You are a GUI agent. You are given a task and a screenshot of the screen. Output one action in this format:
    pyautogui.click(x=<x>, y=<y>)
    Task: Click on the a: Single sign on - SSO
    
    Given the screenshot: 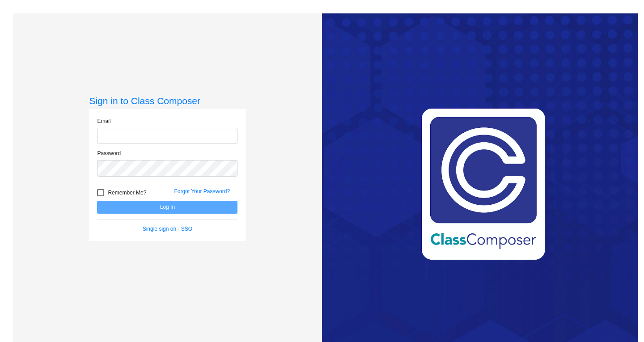 What is the action you would take?
    pyautogui.click(x=167, y=229)
    